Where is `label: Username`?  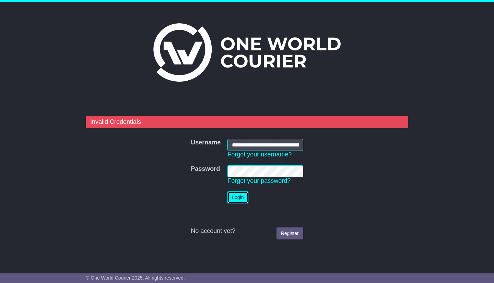 label: Username is located at coordinates (206, 143).